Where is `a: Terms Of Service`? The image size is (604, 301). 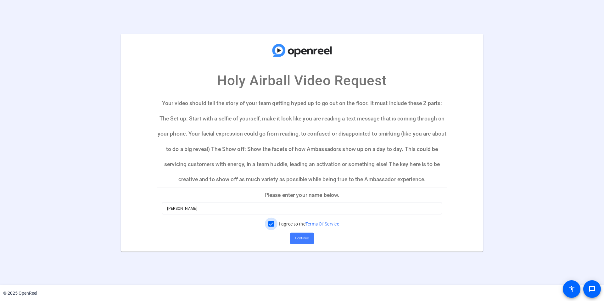 a: Terms Of Service is located at coordinates (322, 224).